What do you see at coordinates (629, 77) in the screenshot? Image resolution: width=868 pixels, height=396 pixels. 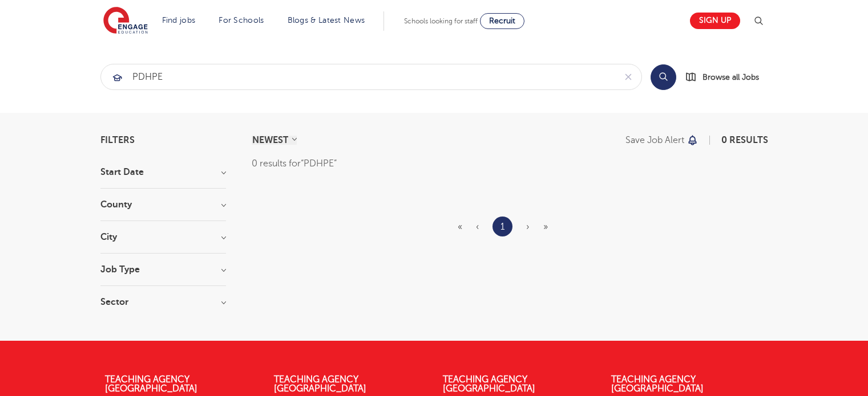 I see `button: Clear` at bounding box center [629, 77].